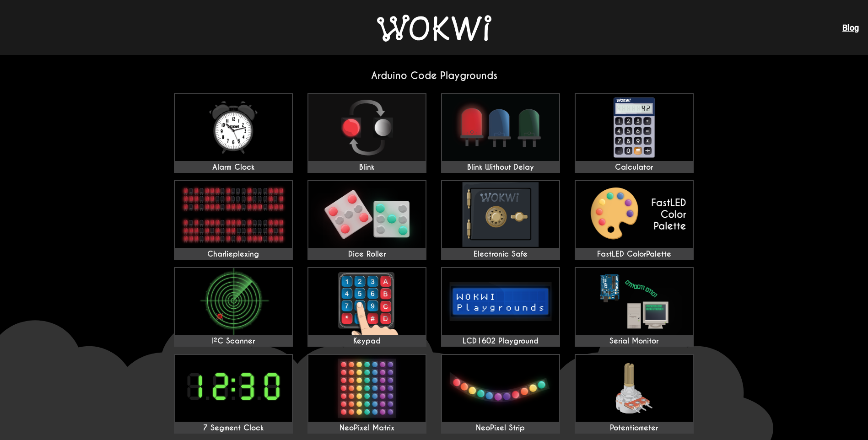 The image size is (868, 440). What do you see at coordinates (367, 341) in the screenshot?
I see `div: Keypad` at bounding box center [367, 341].